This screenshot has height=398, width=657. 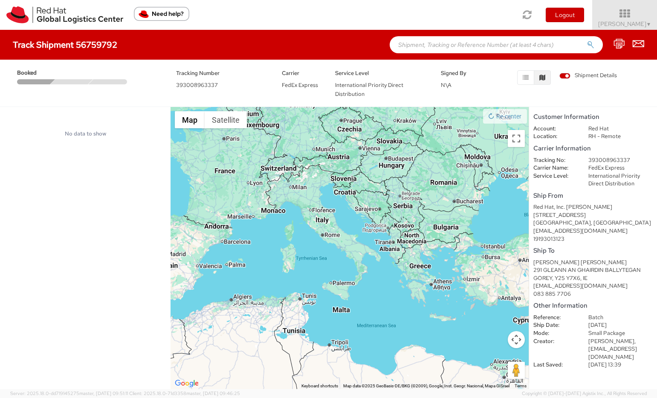 What do you see at coordinates (222, 73) in the screenshot?
I see `h5: Tracking Number` at bounding box center [222, 73].